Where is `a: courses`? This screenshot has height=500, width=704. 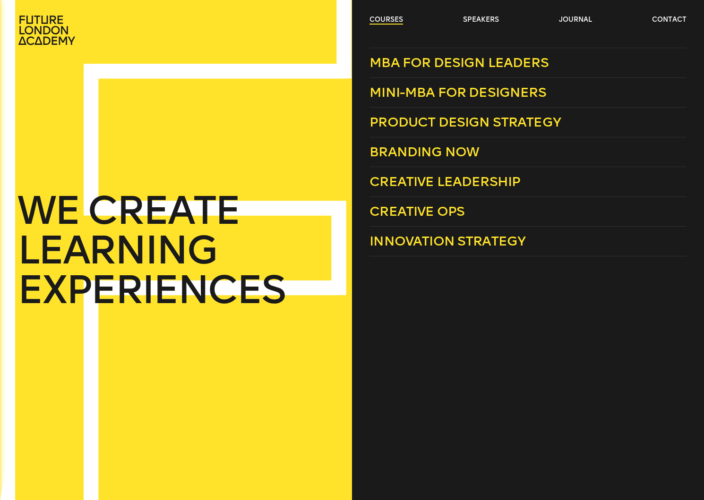 a: courses is located at coordinates (386, 20).